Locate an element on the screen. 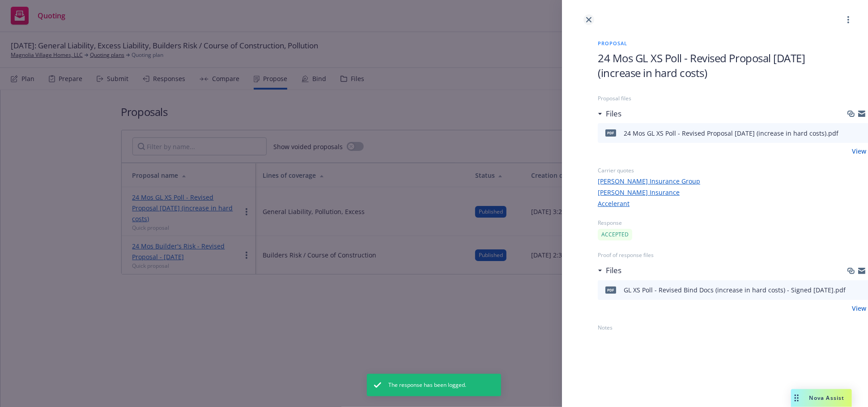 This screenshot has height=407, width=868. div: Drag to move is located at coordinates (796, 398).